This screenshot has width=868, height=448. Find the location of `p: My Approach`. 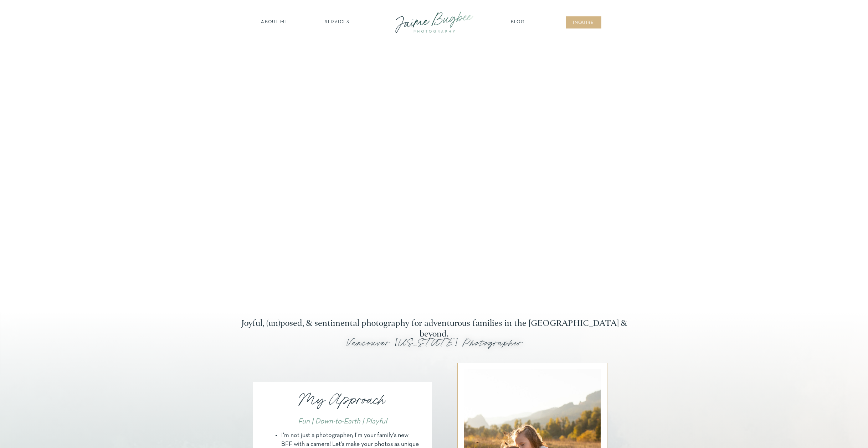

p: My Approach is located at coordinates (342, 400).